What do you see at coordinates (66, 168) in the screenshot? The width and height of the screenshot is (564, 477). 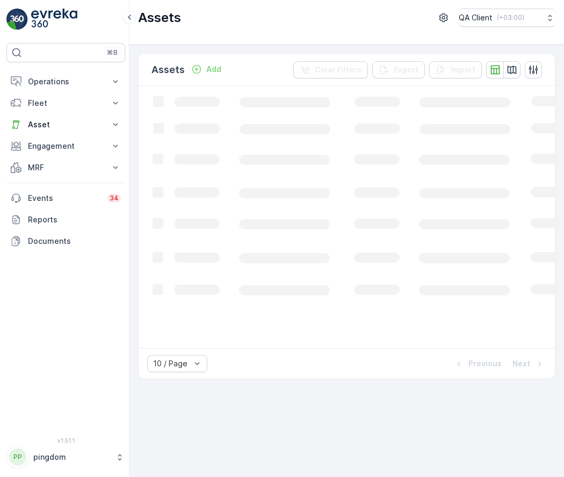 I see `p: MRF` at bounding box center [66, 168].